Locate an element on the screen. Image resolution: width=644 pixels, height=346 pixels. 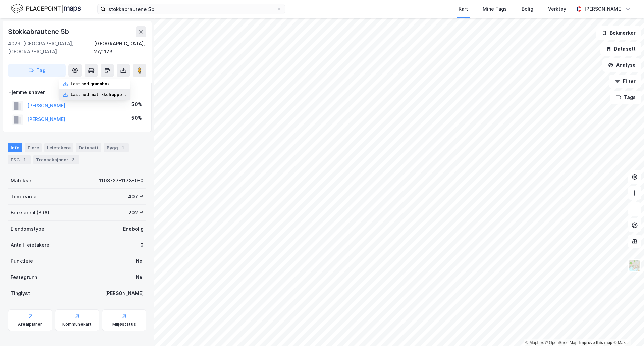
div: Tomteareal is located at coordinates (24, 196).